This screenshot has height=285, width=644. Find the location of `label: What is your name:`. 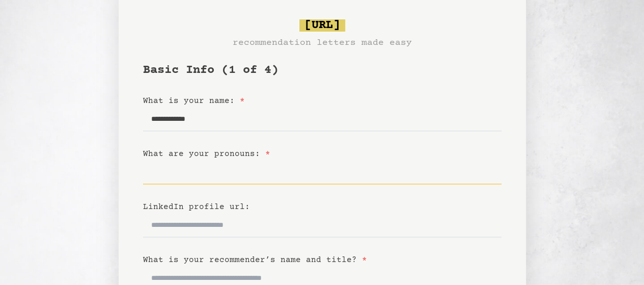

label: What is your name: is located at coordinates (194, 101).